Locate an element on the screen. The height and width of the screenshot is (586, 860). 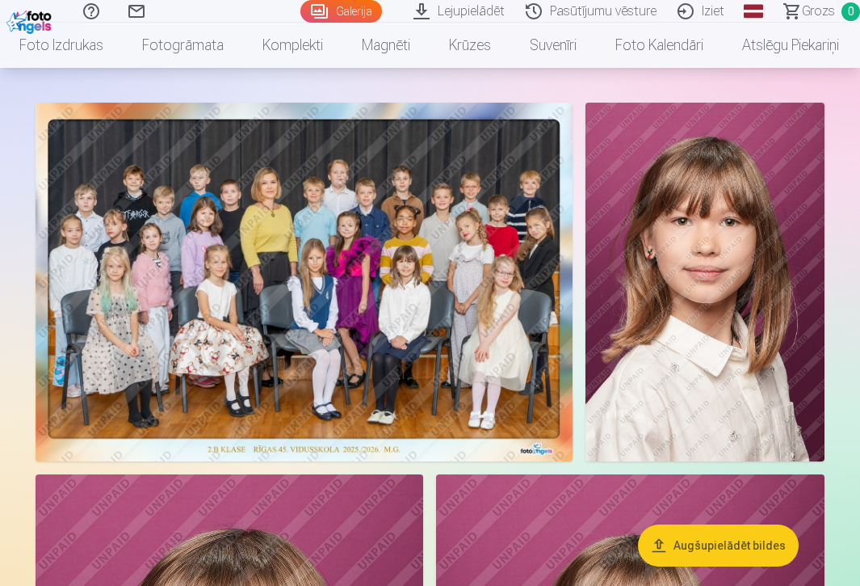
a: Suvenīri is located at coordinates (553, 45).